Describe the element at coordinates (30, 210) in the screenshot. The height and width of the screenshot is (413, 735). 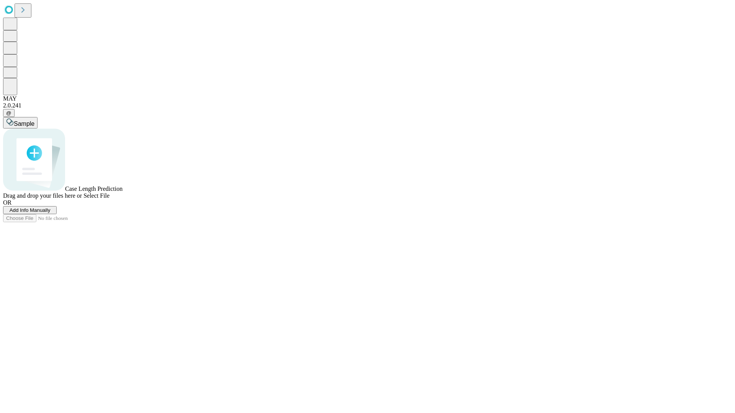
I see `button: Add Info Manually` at that location.